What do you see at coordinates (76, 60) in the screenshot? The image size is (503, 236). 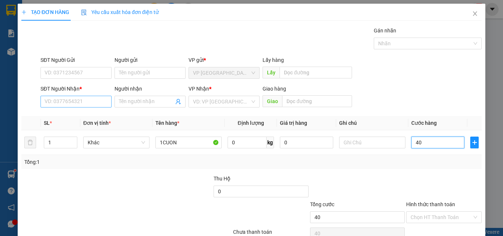 I see `div: SĐT Người Gửi` at bounding box center [76, 60].